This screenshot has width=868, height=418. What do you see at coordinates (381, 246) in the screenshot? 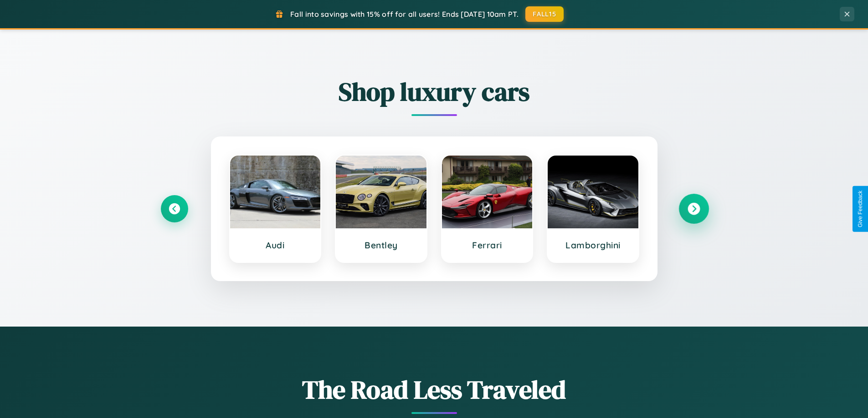
I see `h3: Bentley` at bounding box center [381, 246].